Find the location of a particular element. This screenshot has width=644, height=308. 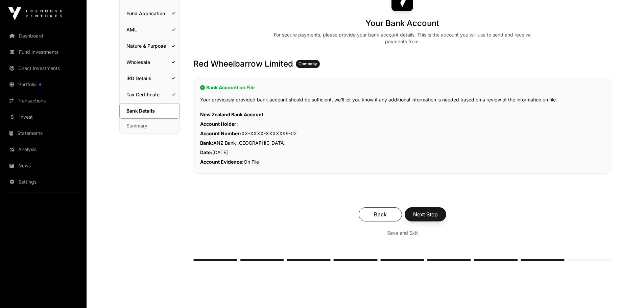

a: Analysis is located at coordinates (44, 150).